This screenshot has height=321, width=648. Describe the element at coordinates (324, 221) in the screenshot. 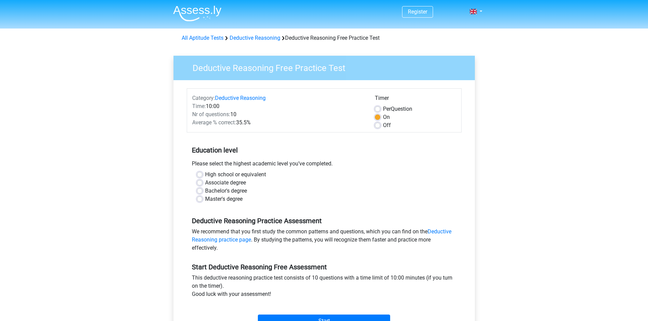

I see `h5: Deductive Reasoning Practice Assessment` at that location.